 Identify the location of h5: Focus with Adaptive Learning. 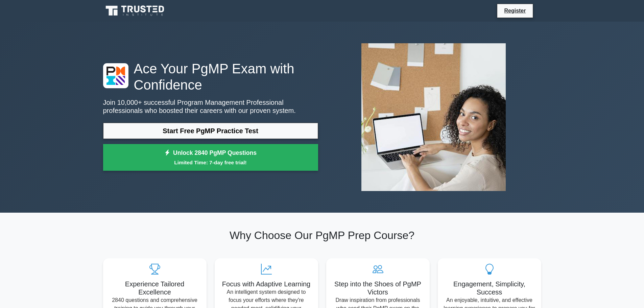
(266, 284).